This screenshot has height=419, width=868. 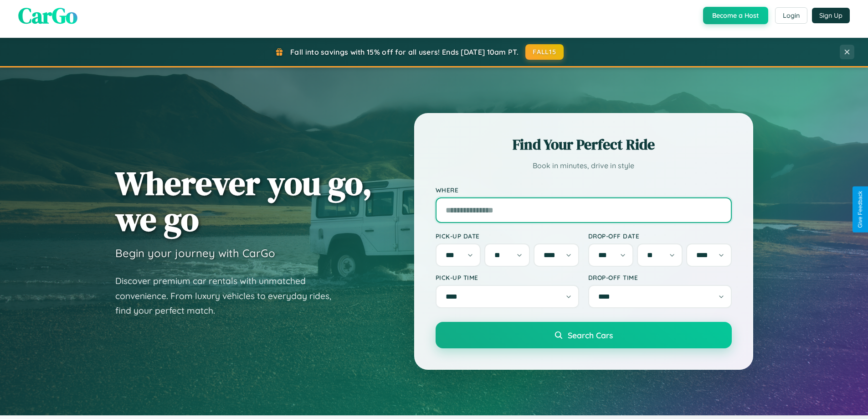 What do you see at coordinates (584, 145) in the screenshot?
I see `h2: Find Your Perfect Ride` at bounding box center [584, 145].